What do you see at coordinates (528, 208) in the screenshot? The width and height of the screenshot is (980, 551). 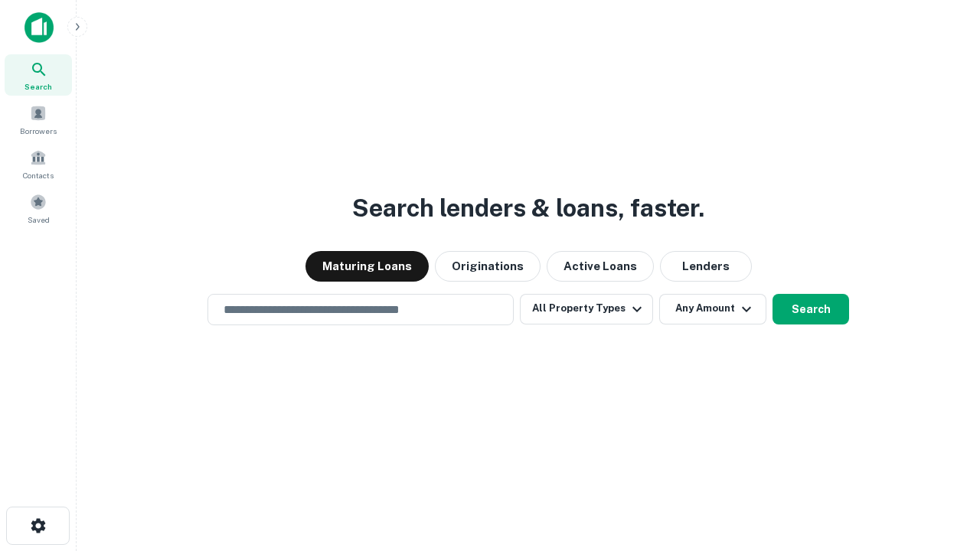 I see `h3: Search lenders & loans, faster.` at bounding box center [528, 208].